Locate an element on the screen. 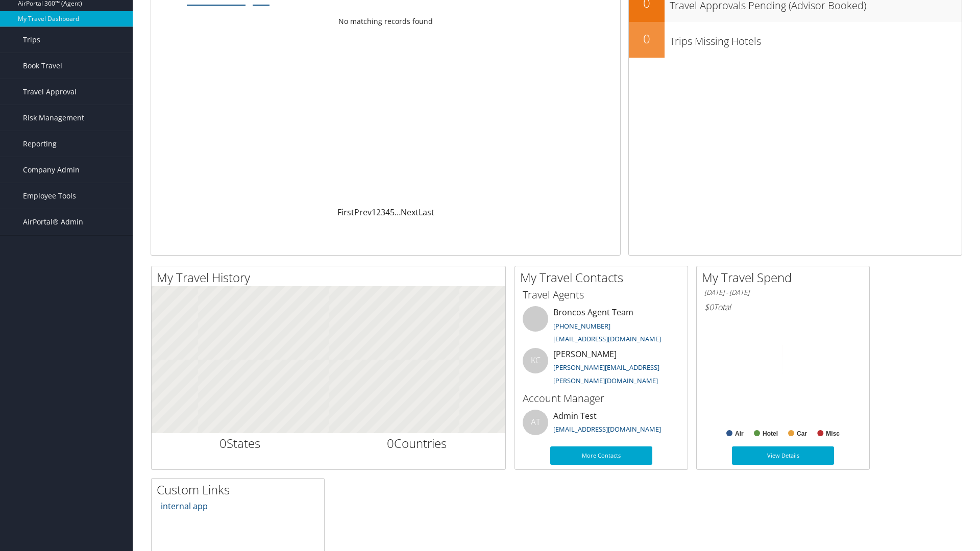  span: Trips is located at coordinates (32, 39).